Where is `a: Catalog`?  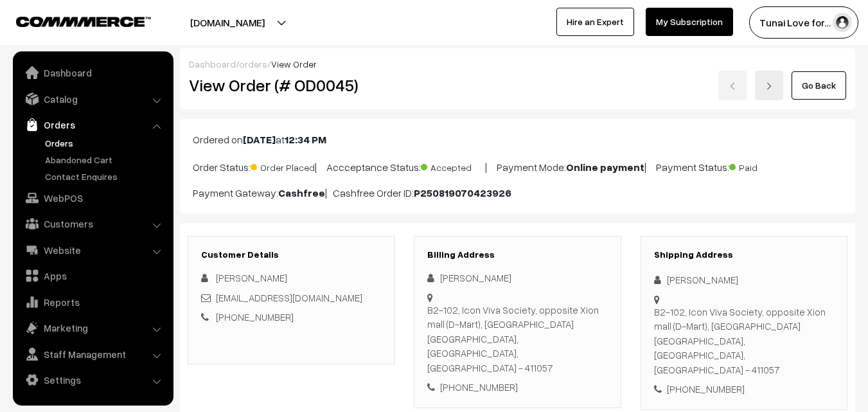 a: Catalog is located at coordinates (92, 99).